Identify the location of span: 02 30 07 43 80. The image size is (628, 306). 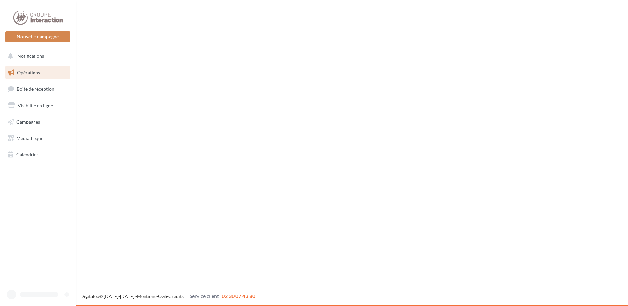
(238, 296).